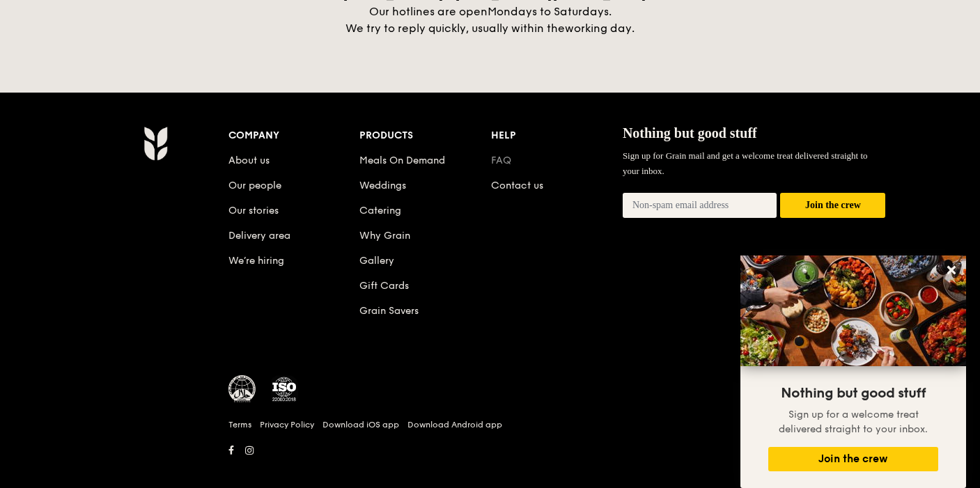 The image size is (980, 488). Describe the element at coordinates (255, 185) in the screenshot. I see `a: Our people` at that location.